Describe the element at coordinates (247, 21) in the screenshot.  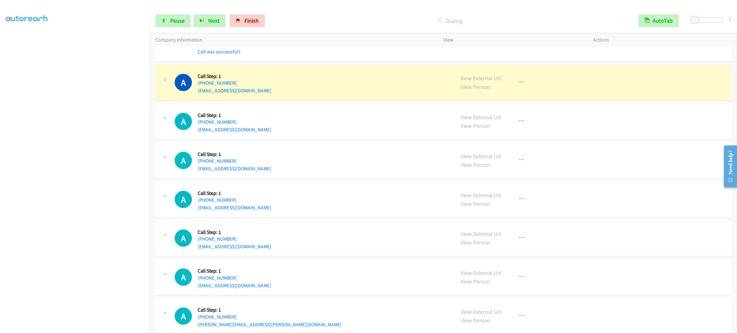
I see `a: Finish` at that location.